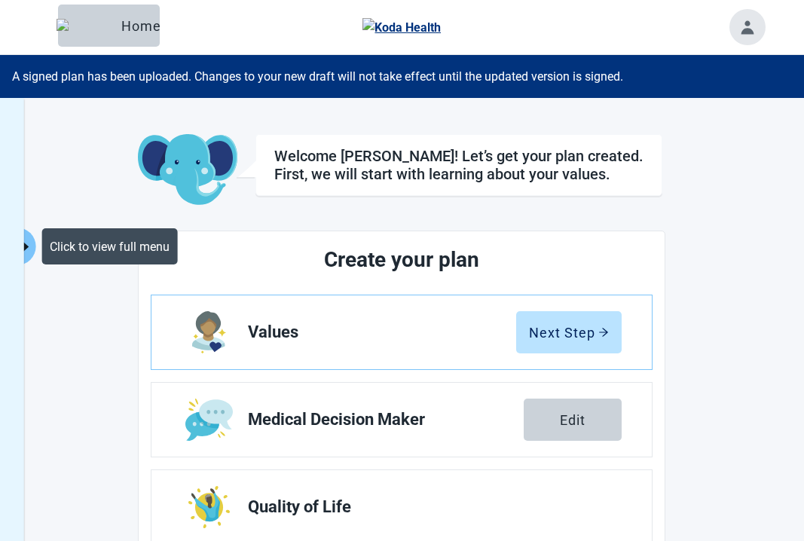  I want to click on span: Quality of Life, so click(429, 507).